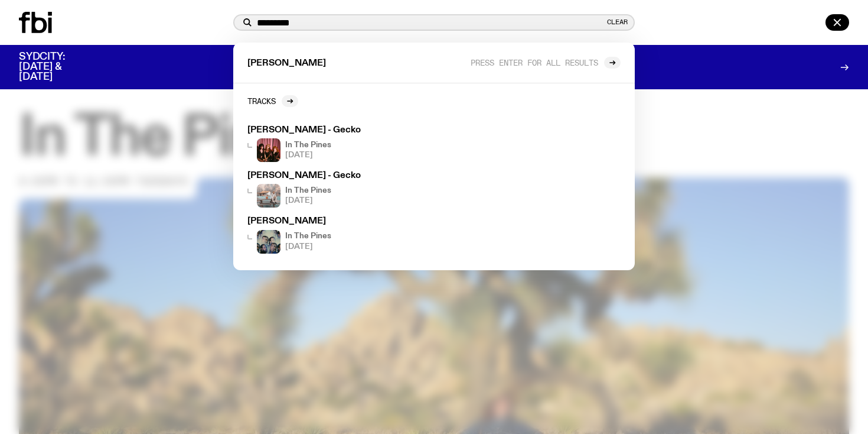 Image resolution: width=868 pixels, height=434 pixels. Describe the element at coordinates (546, 63) in the screenshot. I see `a: Press enter for all results` at that location.